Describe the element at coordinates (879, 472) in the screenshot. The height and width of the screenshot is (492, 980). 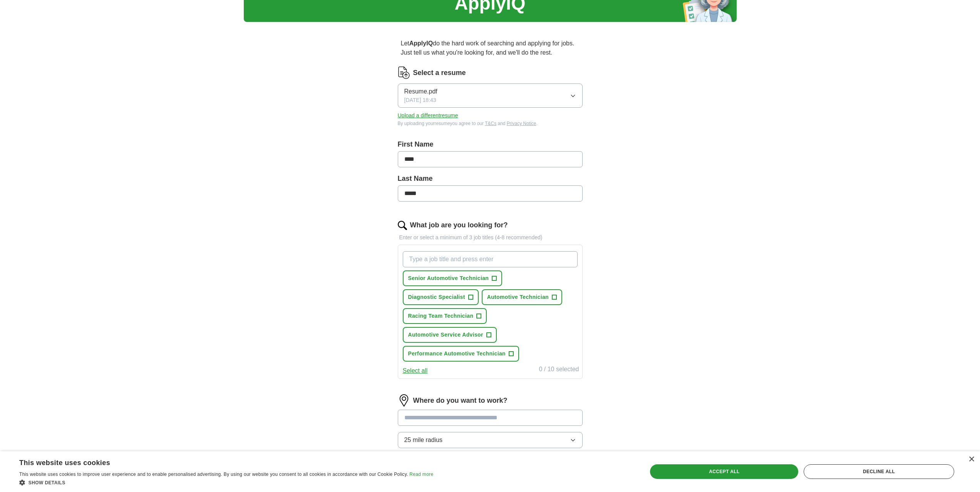
I see `div: Decline all` at that location.